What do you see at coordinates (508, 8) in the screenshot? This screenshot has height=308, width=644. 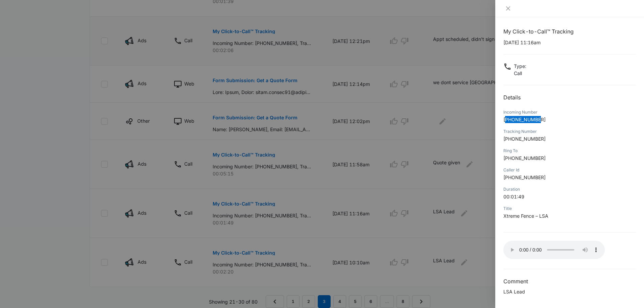 I see `button: Close` at bounding box center [508, 8].